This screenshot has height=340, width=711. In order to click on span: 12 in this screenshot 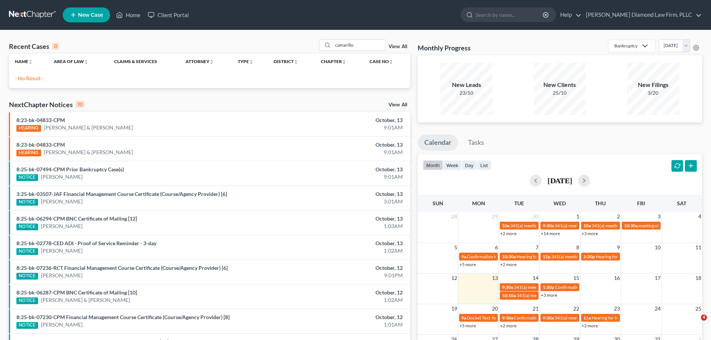, I will do `click(454, 278)`.